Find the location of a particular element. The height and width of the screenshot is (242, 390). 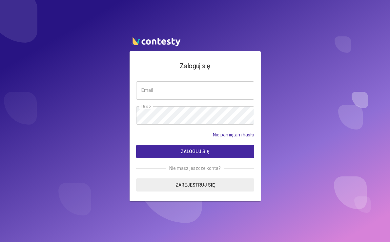

span: Zaloguj się is located at coordinates (195, 152).